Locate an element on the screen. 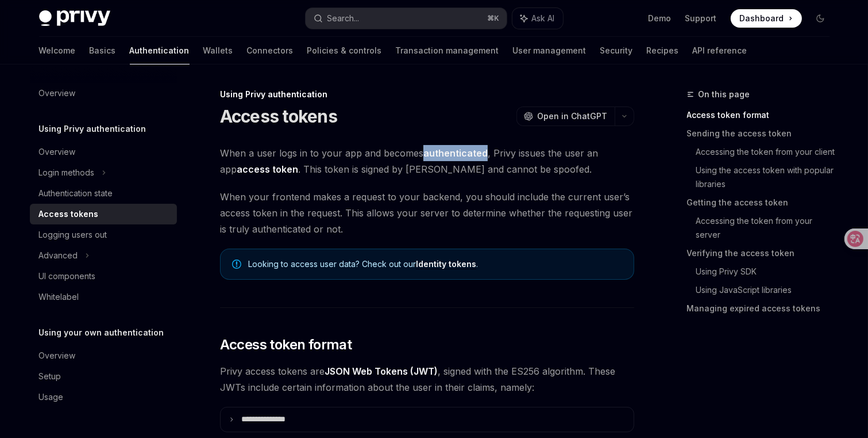  span: Ask AI is located at coordinates (543, 18).